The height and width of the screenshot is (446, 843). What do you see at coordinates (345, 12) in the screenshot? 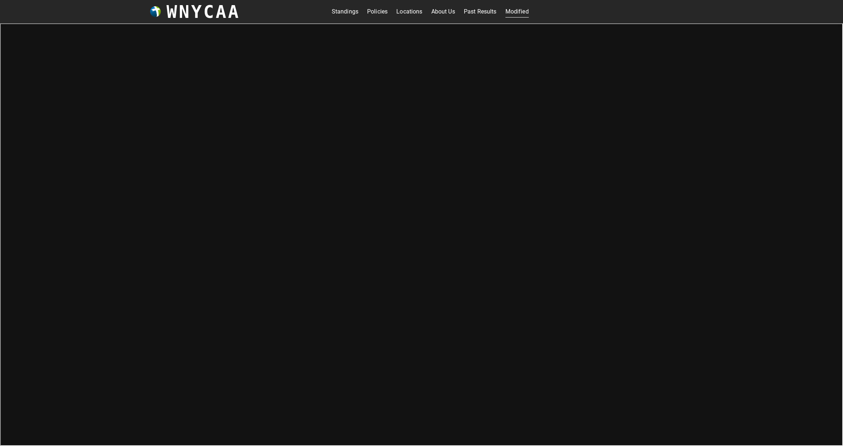
I see `a: Standings` at bounding box center [345, 12].